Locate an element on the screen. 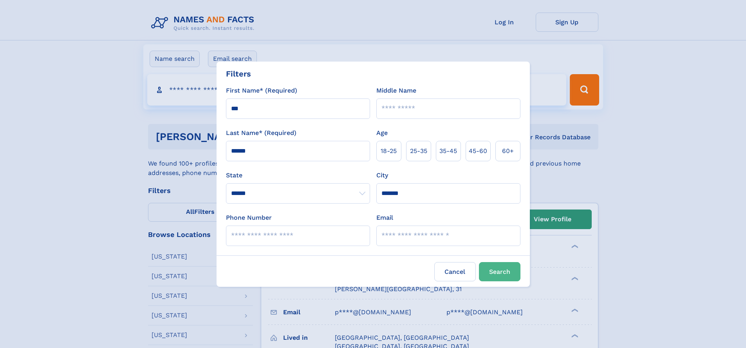 The height and width of the screenshot is (348, 746). button: Search is located at coordinates (500, 271).